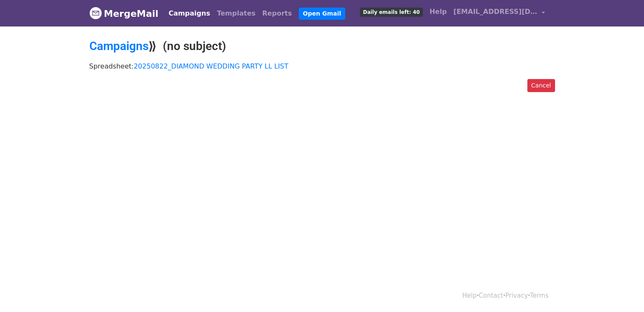 This screenshot has height=312, width=644. I want to click on span: Daily emails left: 40, so click(391, 12).